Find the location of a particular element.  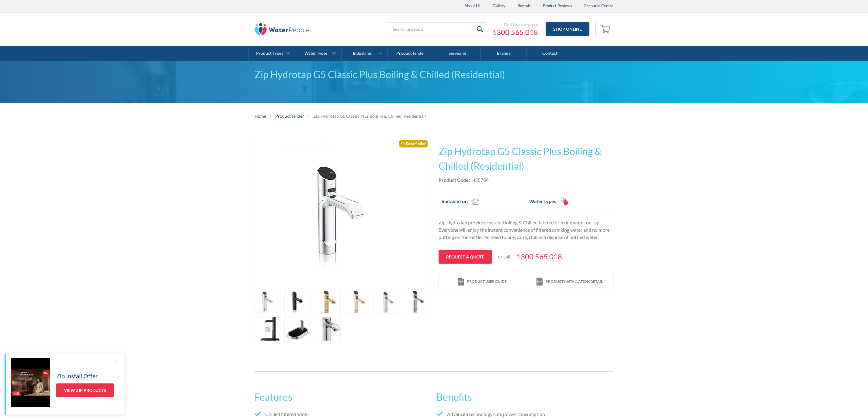

a: Product Types is located at coordinates (272, 54).